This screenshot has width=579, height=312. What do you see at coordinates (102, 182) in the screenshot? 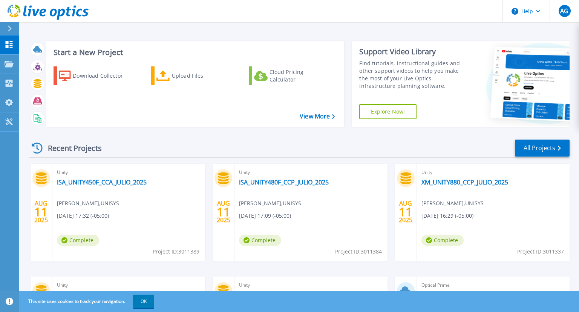
I see `a: ISA_UNITY450F_CCA_JULIO_2025` at bounding box center [102, 182].